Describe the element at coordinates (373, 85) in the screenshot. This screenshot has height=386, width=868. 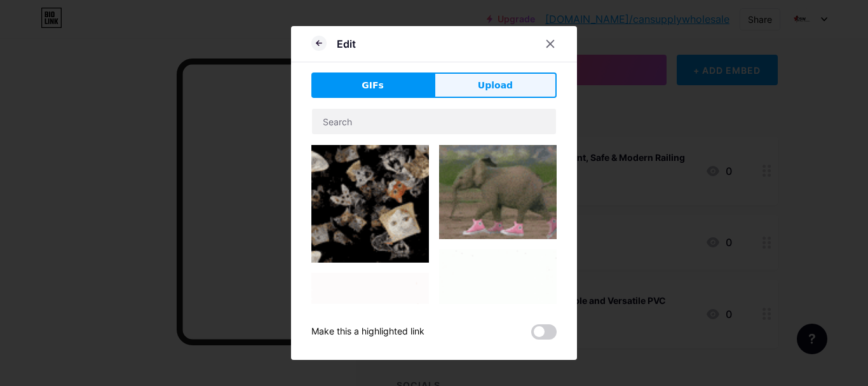
I see `button: GIFs` at that location.